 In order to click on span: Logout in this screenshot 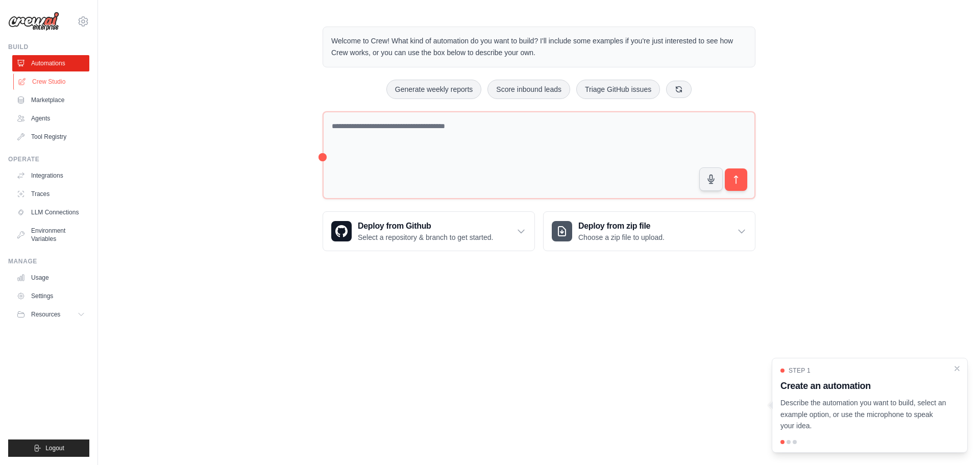, I will do `click(55, 448)`.